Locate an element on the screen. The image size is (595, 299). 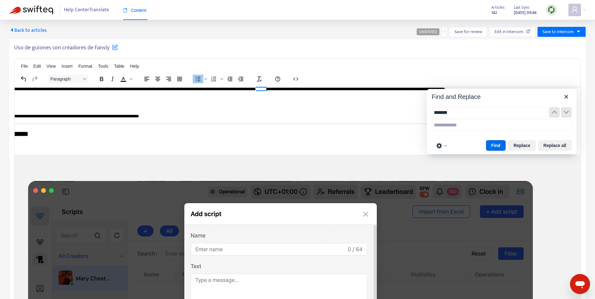
span: View is located at coordinates (51, 66).